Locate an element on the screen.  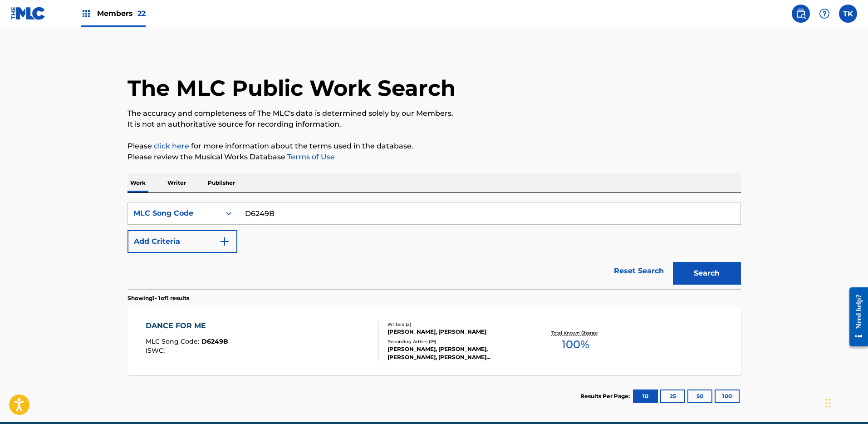
img: MLC Logo is located at coordinates (28, 13).